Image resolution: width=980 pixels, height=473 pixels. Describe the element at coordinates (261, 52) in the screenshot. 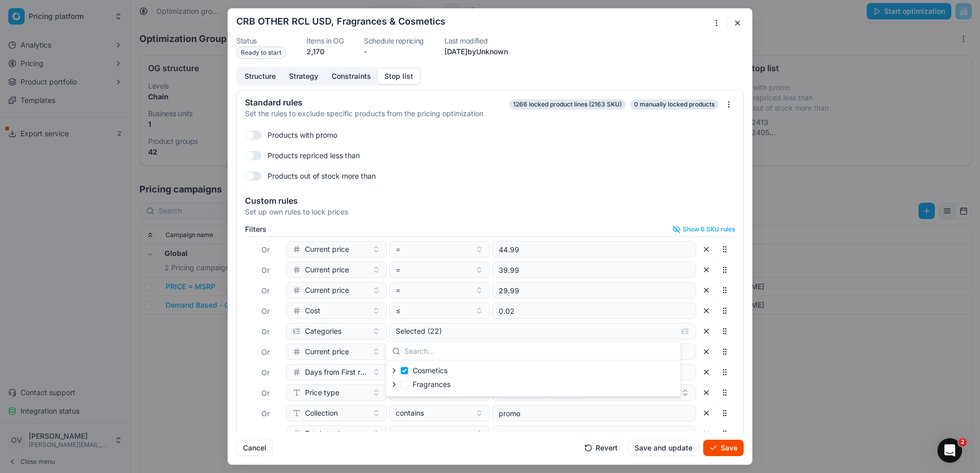

I see `span: Ready to start` at that location.